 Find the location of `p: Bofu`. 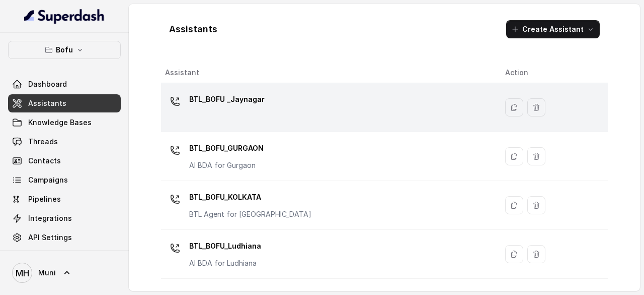

p: Bofu is located at coordinates (65, 50).